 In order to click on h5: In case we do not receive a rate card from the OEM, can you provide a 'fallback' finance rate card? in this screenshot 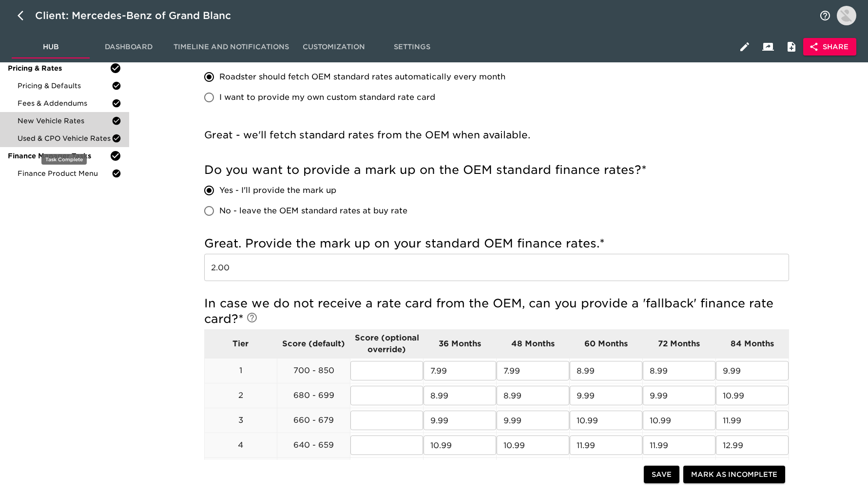, I will do `click(497, 311)`.